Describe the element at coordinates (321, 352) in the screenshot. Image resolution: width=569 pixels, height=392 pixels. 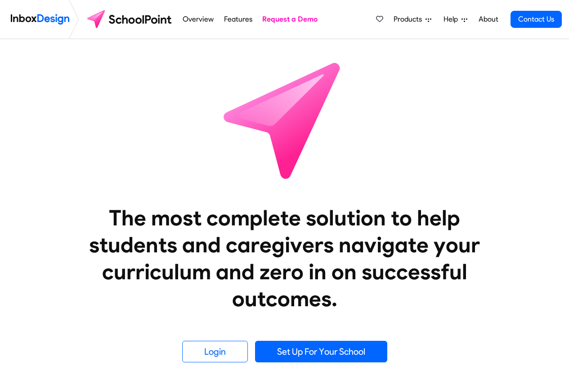
I see `a: Set Up For Your School` at that location.